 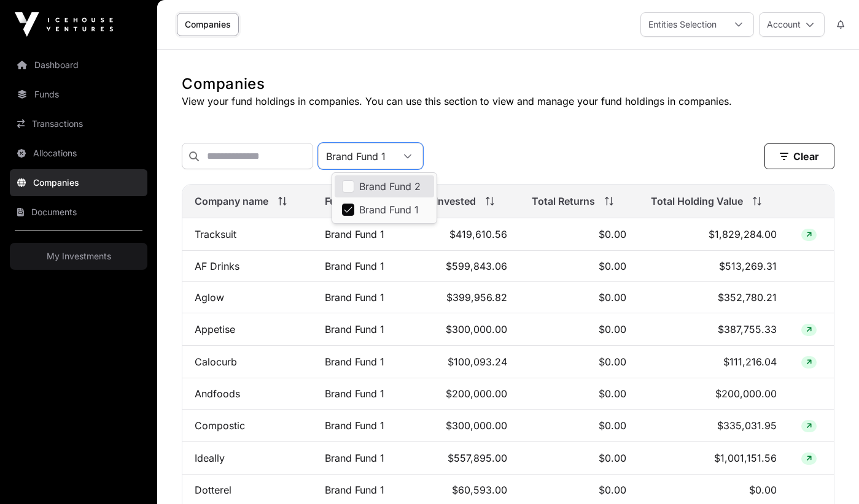 I want to click on h1: Companies, so click(x=507, y=84).